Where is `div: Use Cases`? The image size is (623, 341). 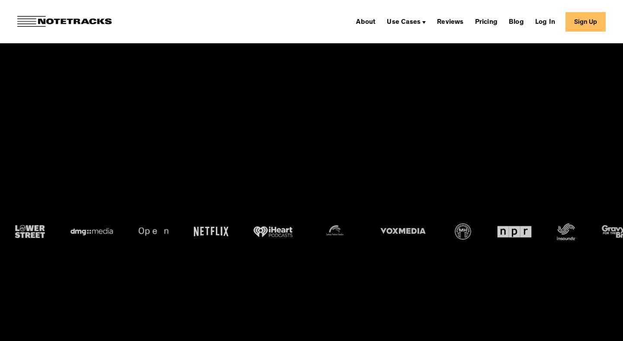
div: Use Cases is located at coordinates (404, 22).